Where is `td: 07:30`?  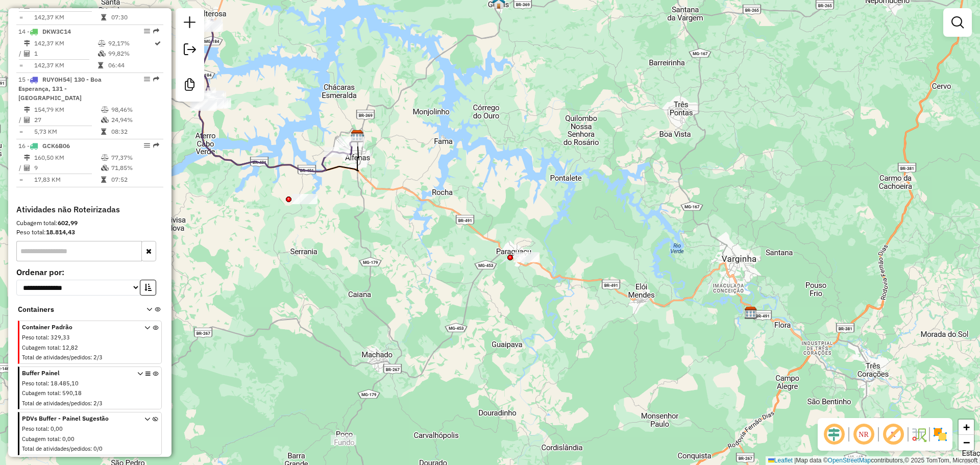
td: 07:30 is located at coordinates (134, 18).